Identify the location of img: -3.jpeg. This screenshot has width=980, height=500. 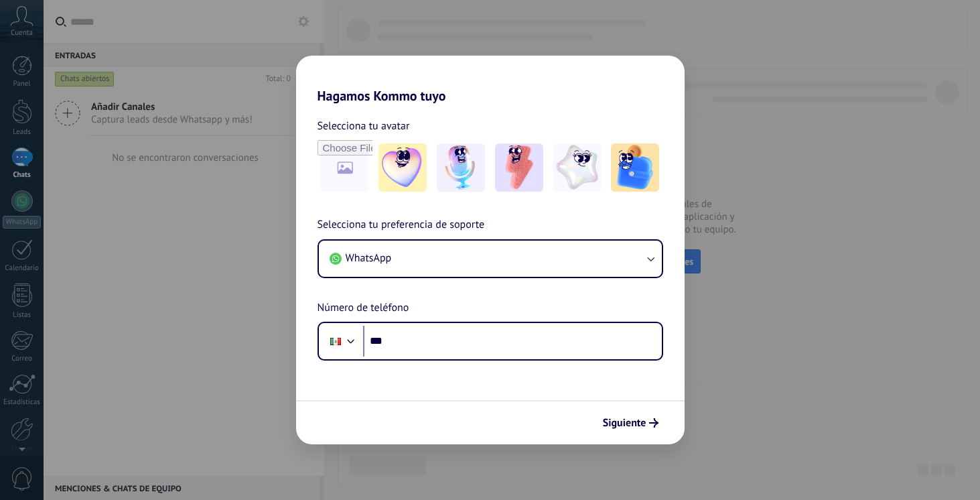
(519, 167).